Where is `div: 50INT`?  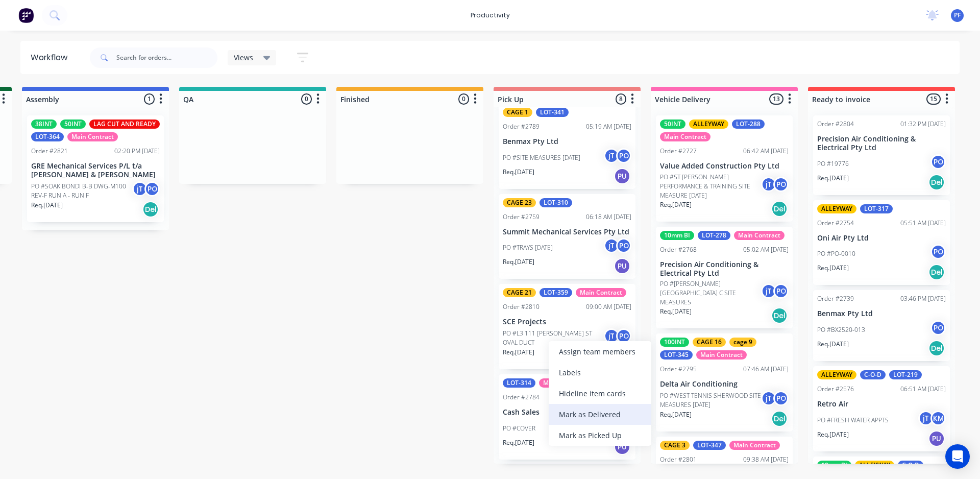 div: 50INT is located at coordinates (673, 124).